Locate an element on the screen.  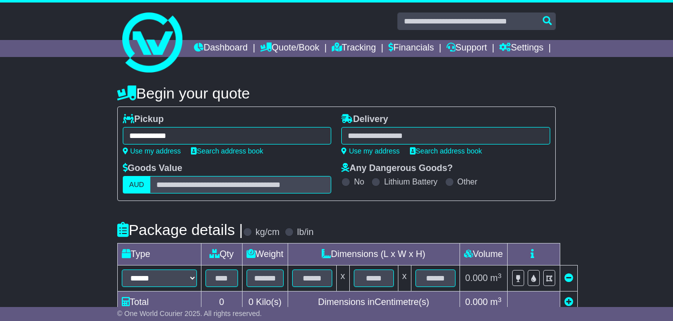
td: Volume is located at coordinates (483, 255).